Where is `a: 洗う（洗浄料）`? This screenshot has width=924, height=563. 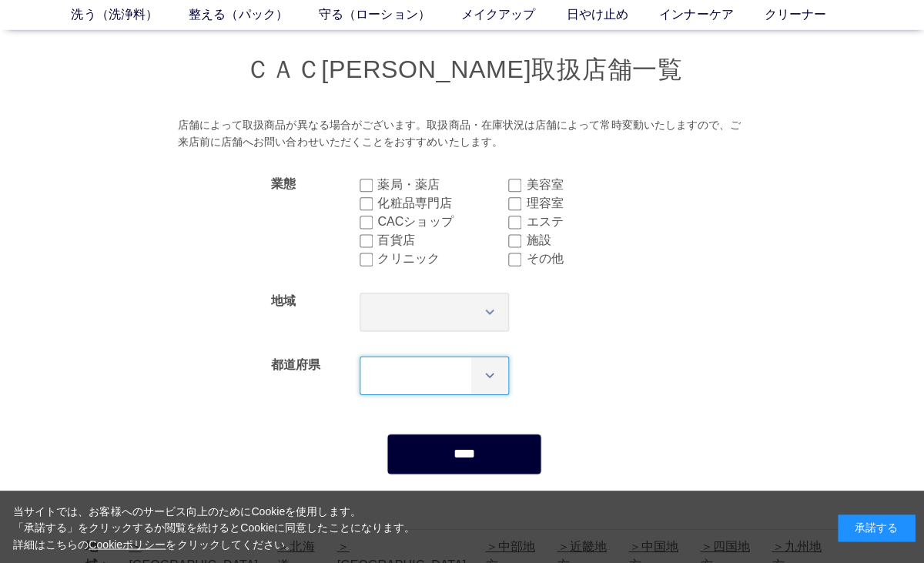 a: 洗う（洗浄料） is located at coordinates (130, 14).